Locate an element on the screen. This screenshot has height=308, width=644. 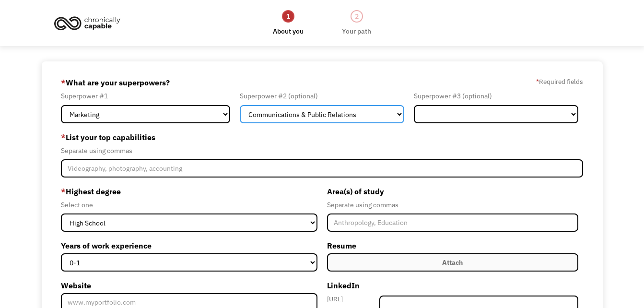
div: Attach is located at coordinates (452, 263).